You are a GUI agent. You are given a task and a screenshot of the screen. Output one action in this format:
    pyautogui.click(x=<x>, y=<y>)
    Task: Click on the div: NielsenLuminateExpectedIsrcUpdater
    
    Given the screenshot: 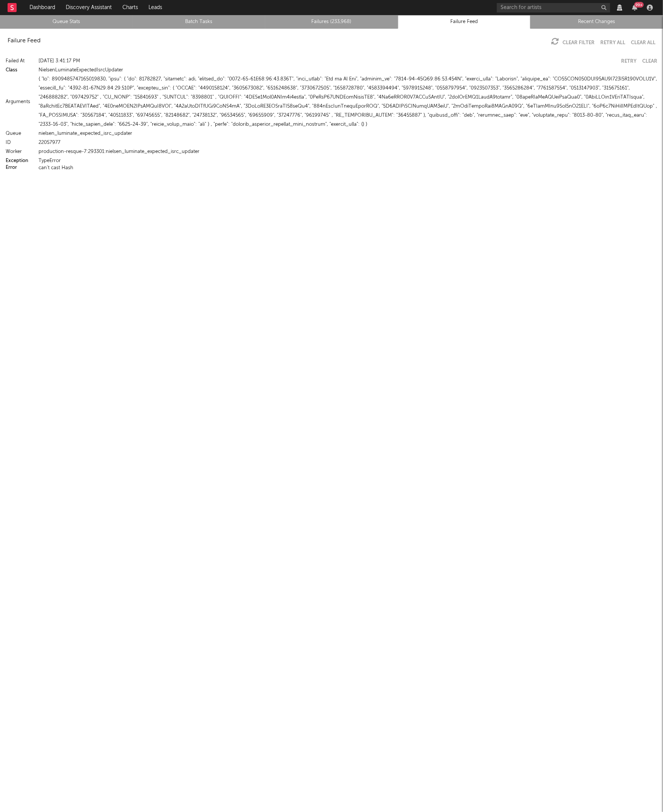 What is the action you would take?
    pyautogui.click(x=348, y=70)
    